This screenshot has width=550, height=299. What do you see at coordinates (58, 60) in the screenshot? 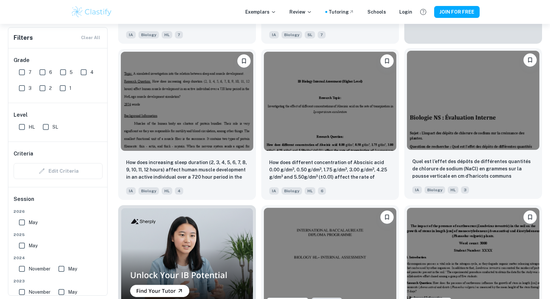
I see `h6: Grade` at bounding box center [58, 60].